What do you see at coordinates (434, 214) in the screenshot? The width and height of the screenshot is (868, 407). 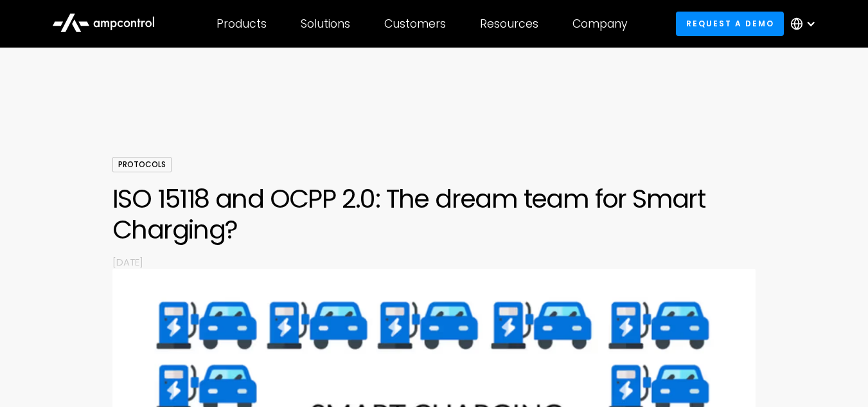 I see `h1: ISO 15118 and OCPP 2.0: The dream team for Smart Charging?` at bounding box center [434, 214].